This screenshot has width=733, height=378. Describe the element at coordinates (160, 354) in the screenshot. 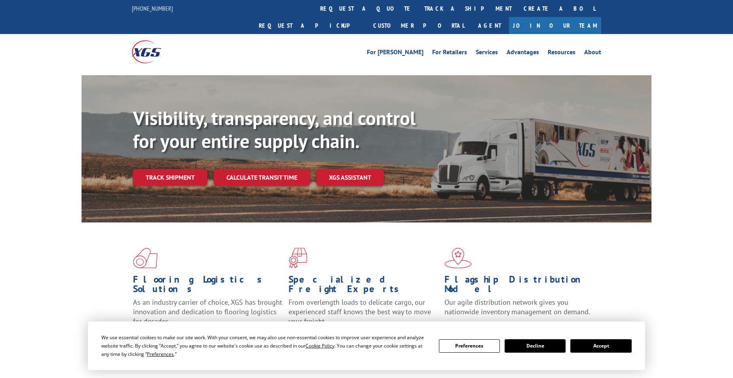

I see `span: Preferences` at that location.